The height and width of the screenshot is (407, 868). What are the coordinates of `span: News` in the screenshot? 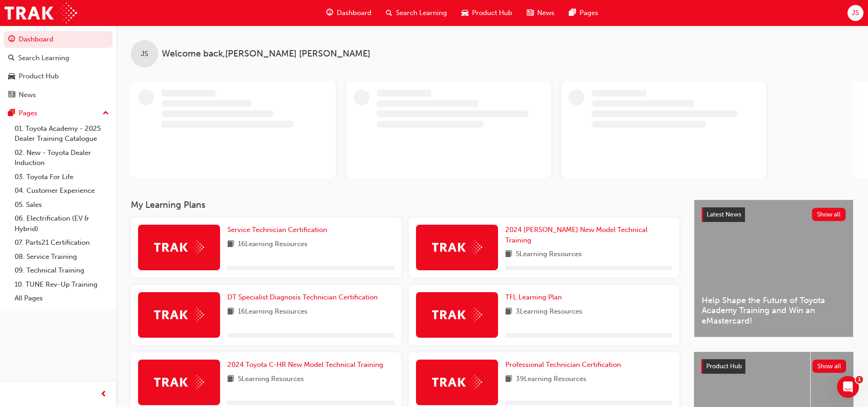 It's located at (546, 12).